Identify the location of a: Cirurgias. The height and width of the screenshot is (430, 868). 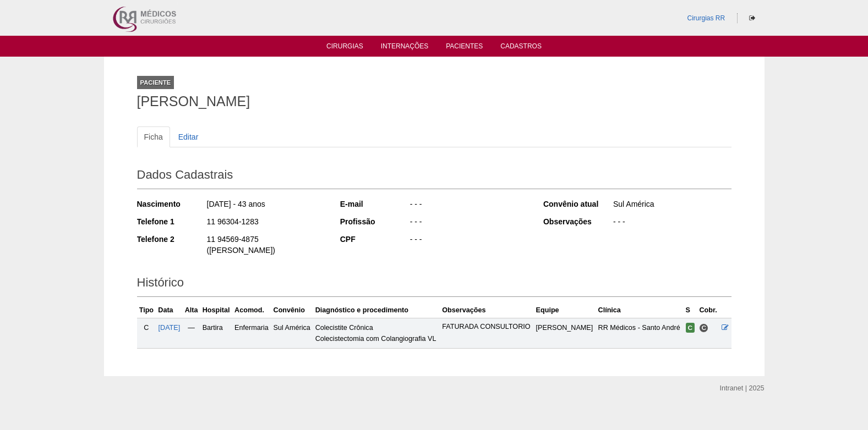
(345, 48).